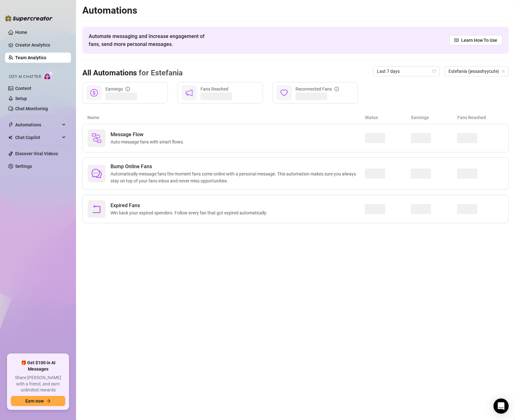 This screenshot has width=515, height=420. What do you see at coordinates (480, 117) in the screenshot?
I see `article: Fans Reached` at bounding box center [480, 117].